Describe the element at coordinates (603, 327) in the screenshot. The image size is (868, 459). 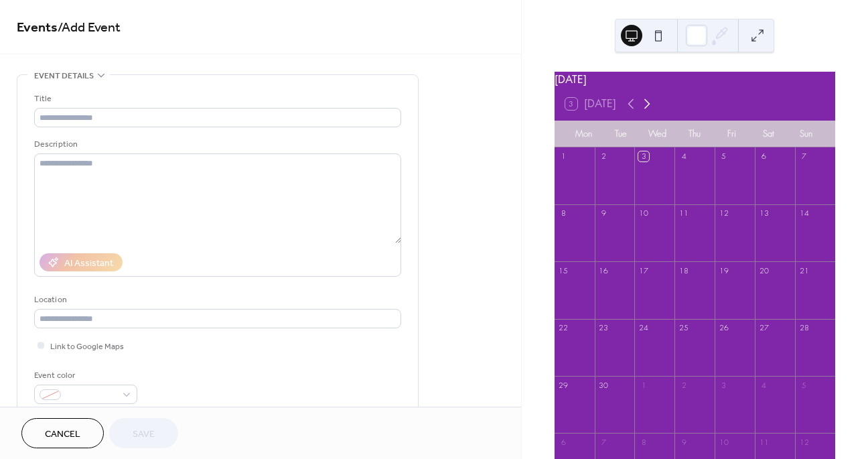
I see `div: 23` at that location.